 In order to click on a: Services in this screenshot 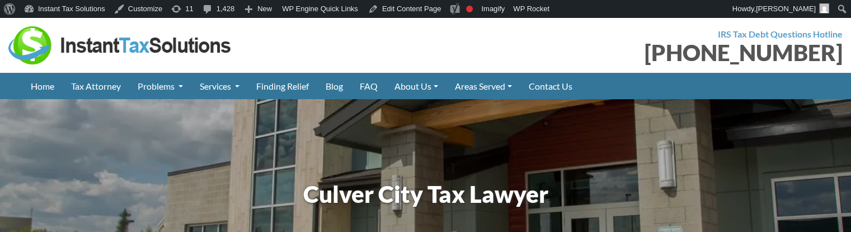, I will do `click(219, 86)`.